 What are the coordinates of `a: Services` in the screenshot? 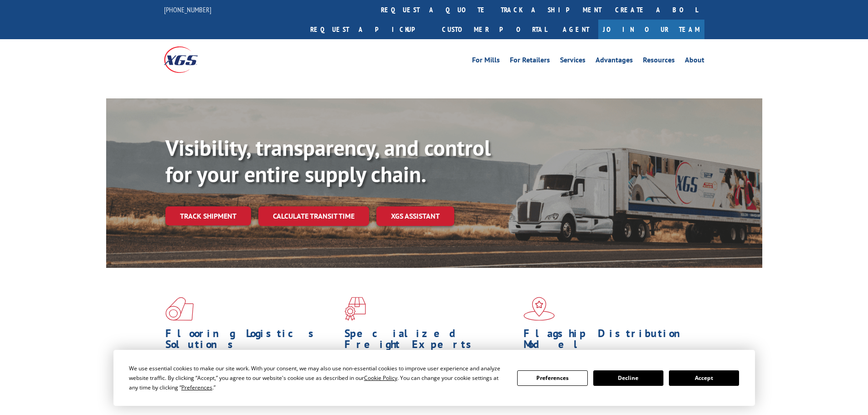 It's located at (573, 62).